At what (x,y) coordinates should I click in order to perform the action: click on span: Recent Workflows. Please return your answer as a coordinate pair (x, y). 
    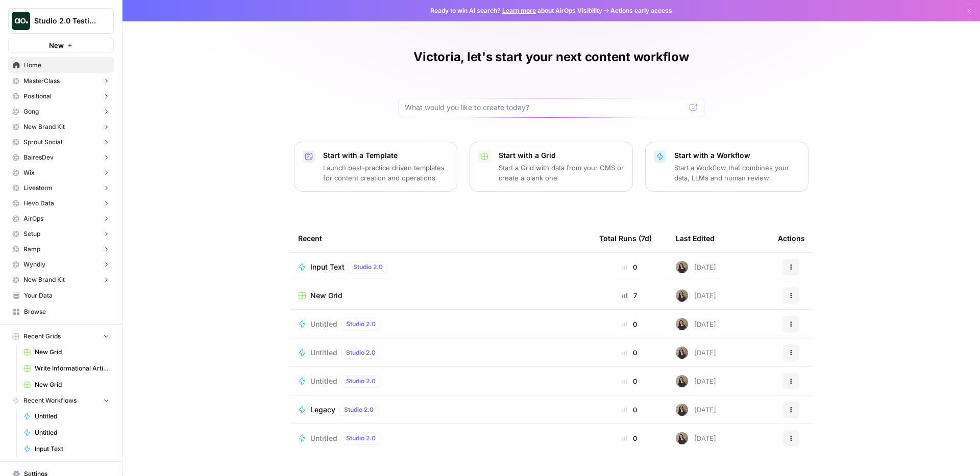
    Looking at the image, I should click on (50, 401).